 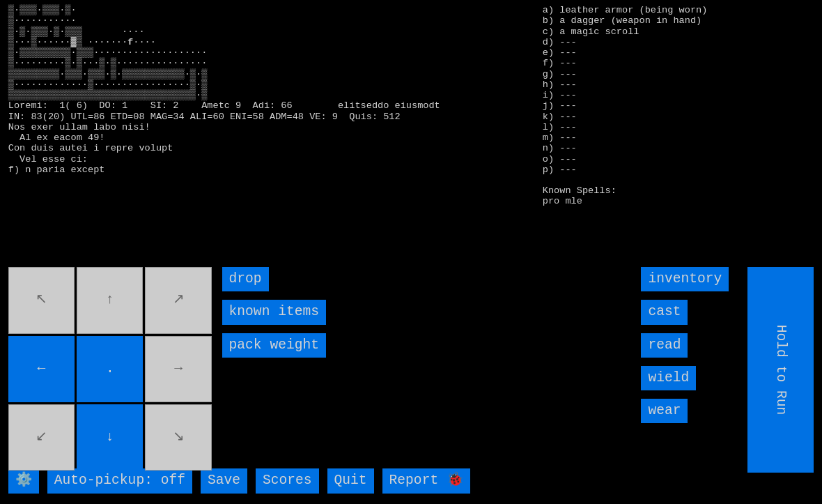 I want to click on input: pack weight, so click(x=274, y=344).